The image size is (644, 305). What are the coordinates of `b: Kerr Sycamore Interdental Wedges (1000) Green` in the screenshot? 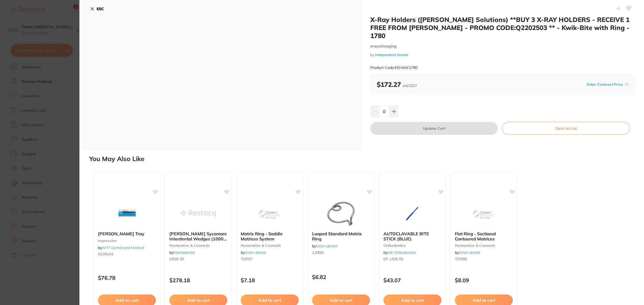 It's located at (199, 236).